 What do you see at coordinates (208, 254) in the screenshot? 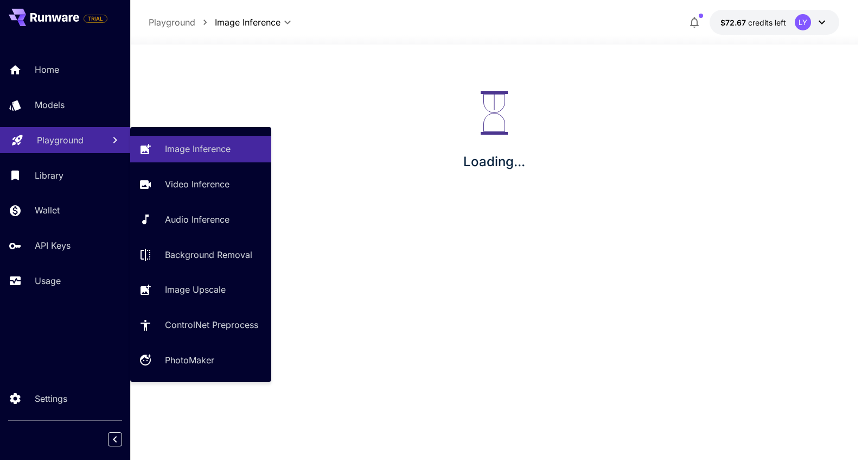
I see `p: Background Removal` at bounding box center [208, 254].